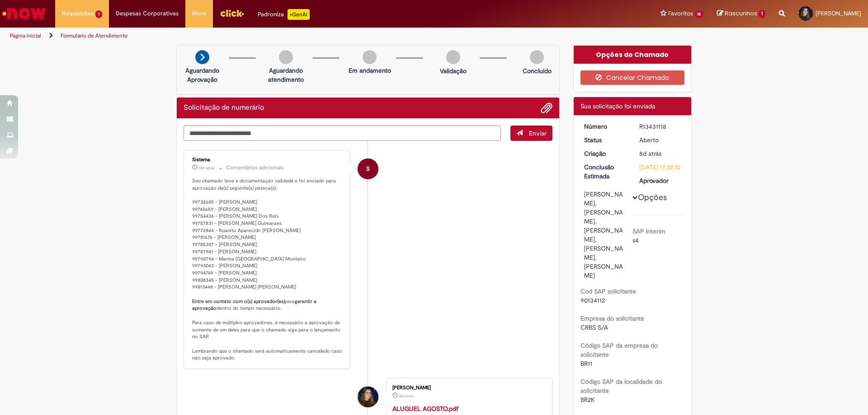 This screenshot has width=868, height=415. What do you see at coordinates (605, 172) in the screenshot?
I see `dt: Conclusão Estimada` at bounding box center [605, 172].